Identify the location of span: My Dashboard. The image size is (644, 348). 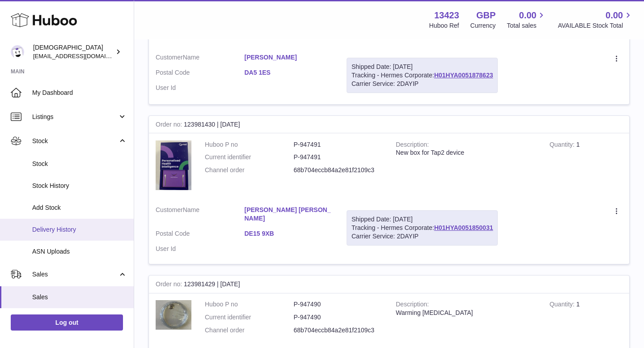
(79, 93).